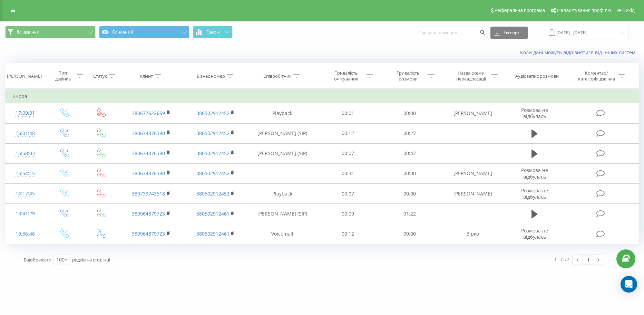  What do you see at coordinates (213, 32) in the screenshot?
I see `span: Графік` at bounding box center [213, 32].